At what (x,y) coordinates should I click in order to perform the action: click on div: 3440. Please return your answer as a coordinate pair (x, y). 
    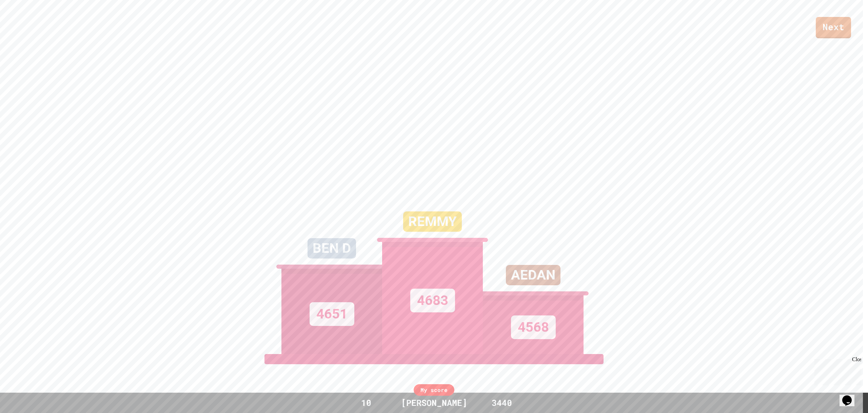
    Looking at the image, I should click on (501, 403).